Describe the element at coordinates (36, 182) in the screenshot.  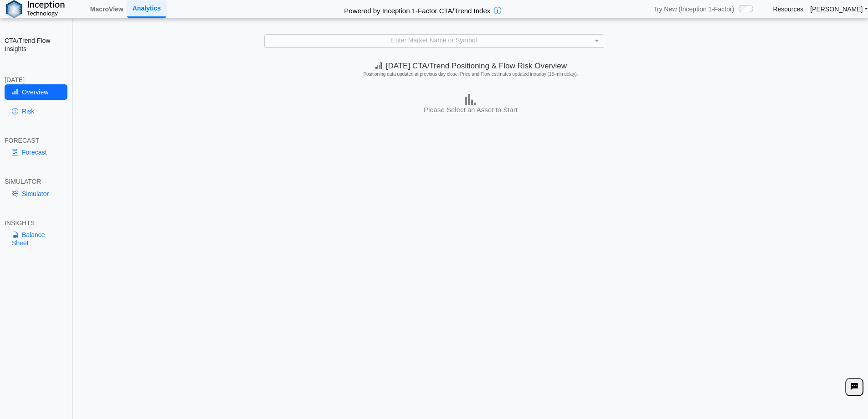
I see `div: SIMULATOR` at that location.